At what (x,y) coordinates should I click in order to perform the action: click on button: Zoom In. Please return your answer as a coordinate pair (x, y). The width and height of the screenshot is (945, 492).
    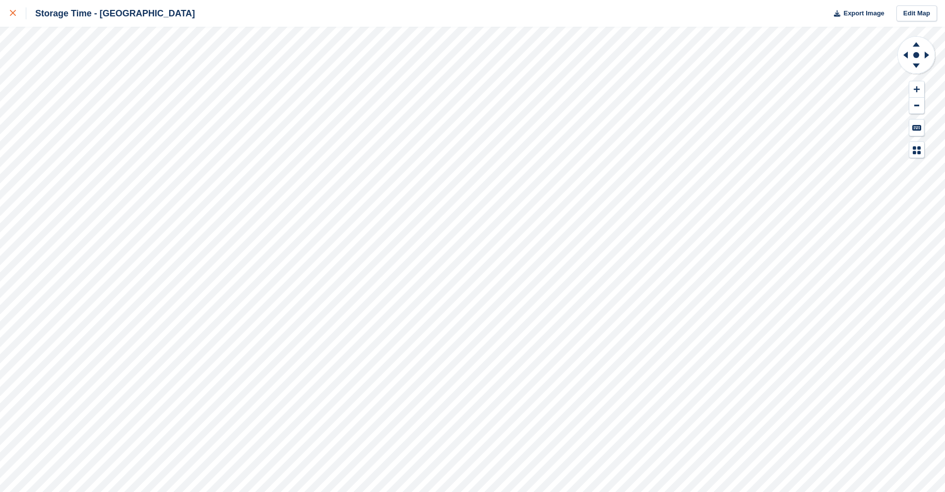
    Looking at the image, I should click on (917, 89).